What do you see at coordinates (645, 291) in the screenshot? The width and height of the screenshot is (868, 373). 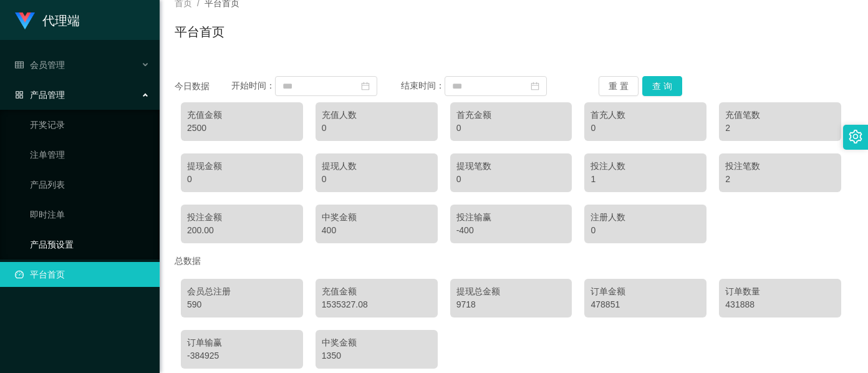 I see `div: 订单金额` at bounding box center [645, 291].